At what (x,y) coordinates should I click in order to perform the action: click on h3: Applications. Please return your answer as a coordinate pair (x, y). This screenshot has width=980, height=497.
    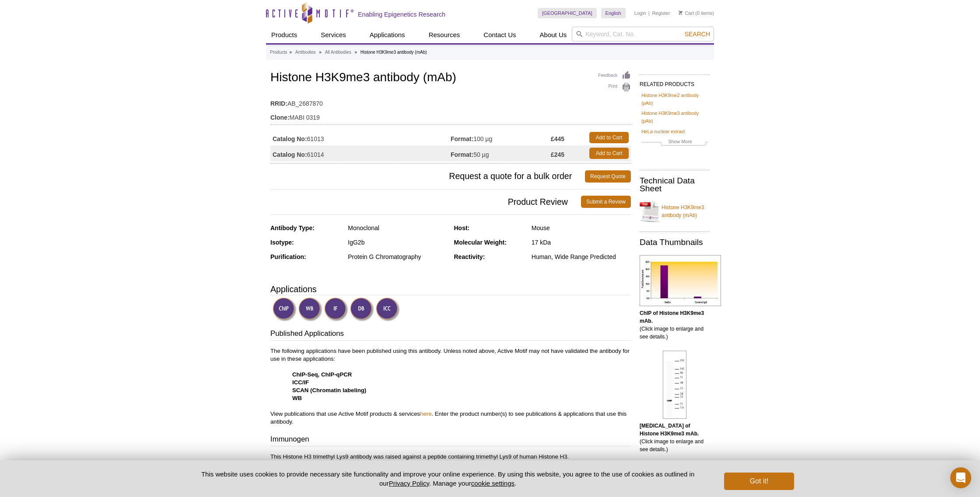
    Looking at the image, I should click on (451, 289).